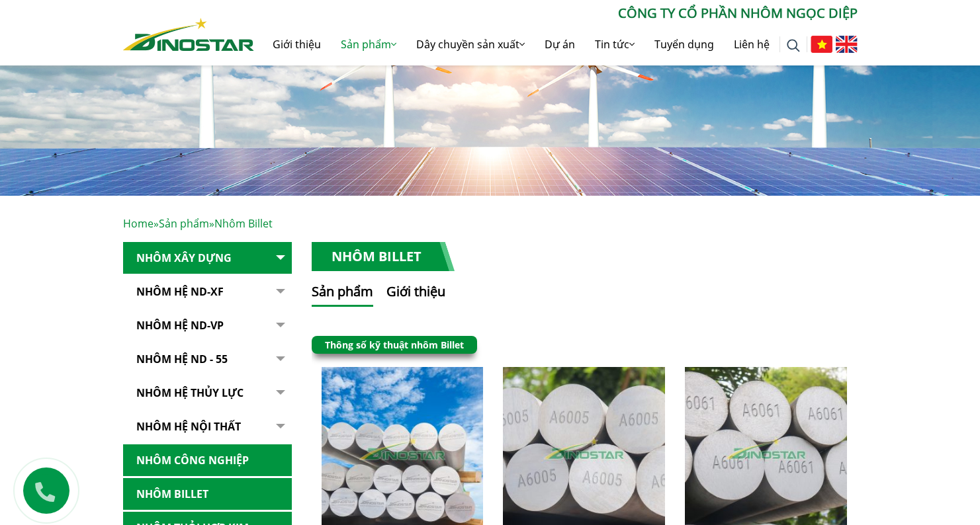 The width and height of the screenshot is (980, 525). I want to click on img: search, so click(793, 46).